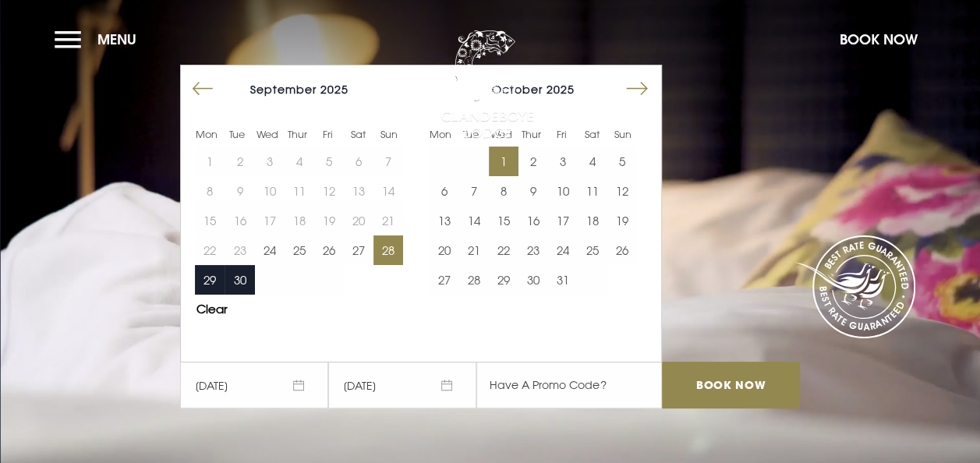 Image resolution: width=980 pixels, height=463 pixels. I want to click on td: Choose Tuesday, September 30, 2025 as your end date., so click(239, 279).